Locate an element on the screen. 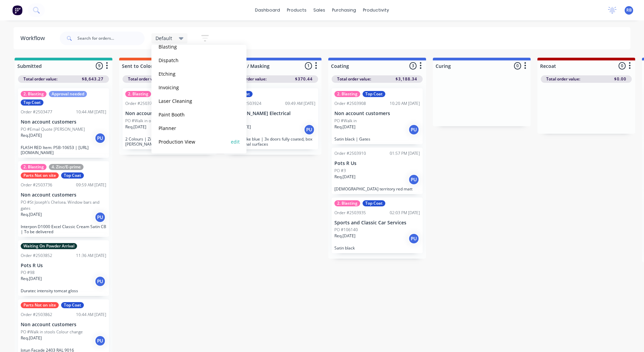  div: Order #2503908 is located at coordinates (350, 104).